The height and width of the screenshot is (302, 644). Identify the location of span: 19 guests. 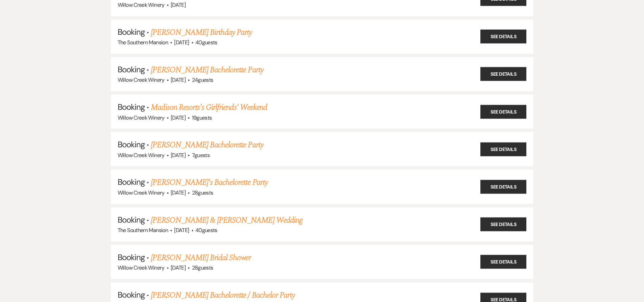
(202, 118).